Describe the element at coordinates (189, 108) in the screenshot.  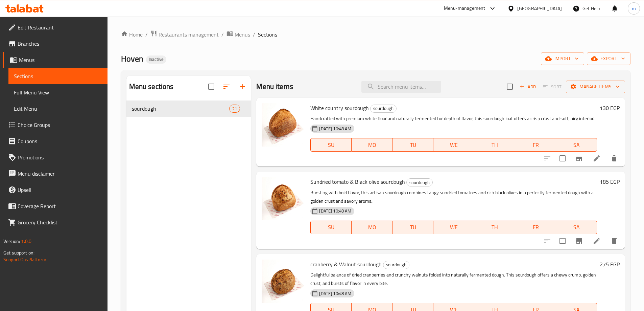
I see `nav: Menu sections` at that location.